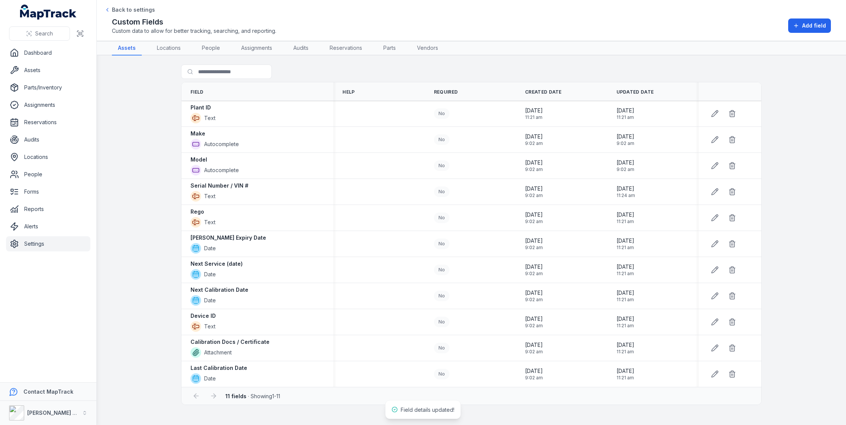 The height and width of the screenshot is (425, 846). What do you see at coordinates (534, 114) in the screenshot?
I see `time: 26/09/2025, 11:21:46 am` at bounding box center [534, 114].